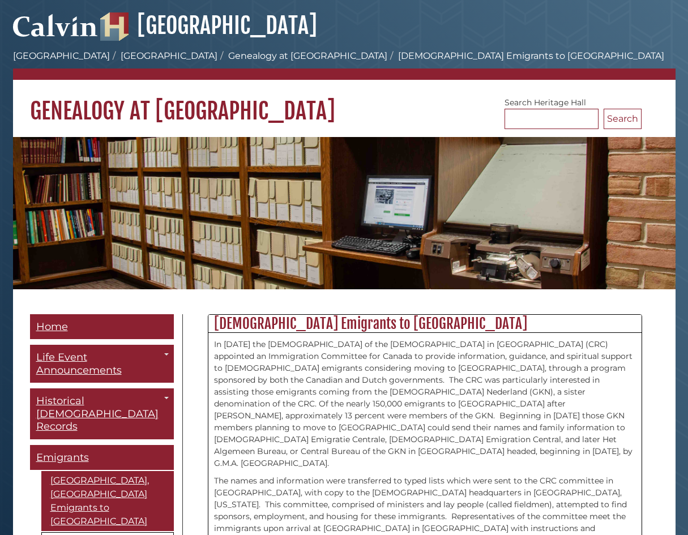 The width and height of the screenshot is (688, 535). I want to click on span: Life Event Announcements, so click(79, 364).